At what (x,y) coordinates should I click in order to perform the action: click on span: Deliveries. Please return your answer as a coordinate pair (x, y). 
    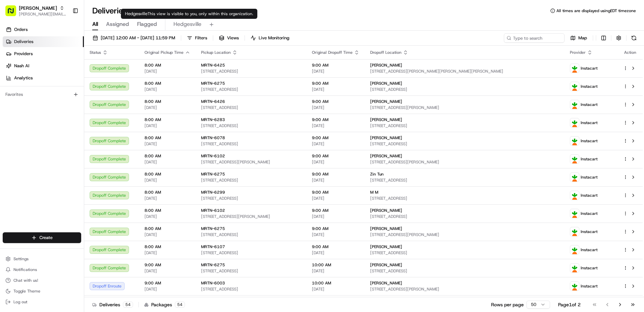
    Looking at the image, I should click on (24, 41).